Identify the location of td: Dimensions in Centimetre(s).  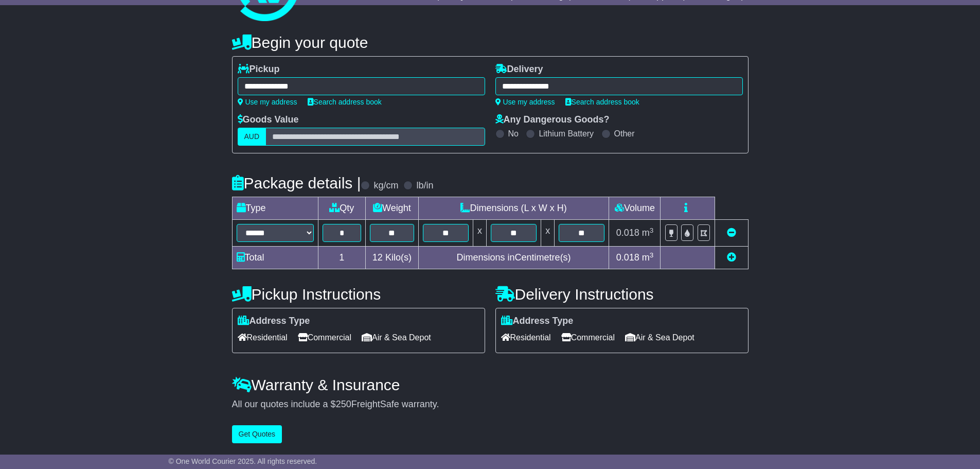
(513, 258).